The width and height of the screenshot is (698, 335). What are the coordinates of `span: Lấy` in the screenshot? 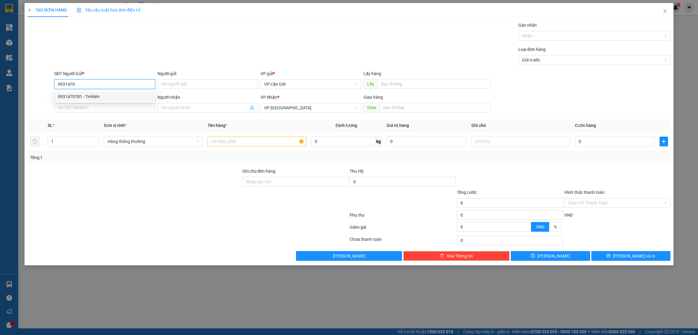 It's located at (370, 84).